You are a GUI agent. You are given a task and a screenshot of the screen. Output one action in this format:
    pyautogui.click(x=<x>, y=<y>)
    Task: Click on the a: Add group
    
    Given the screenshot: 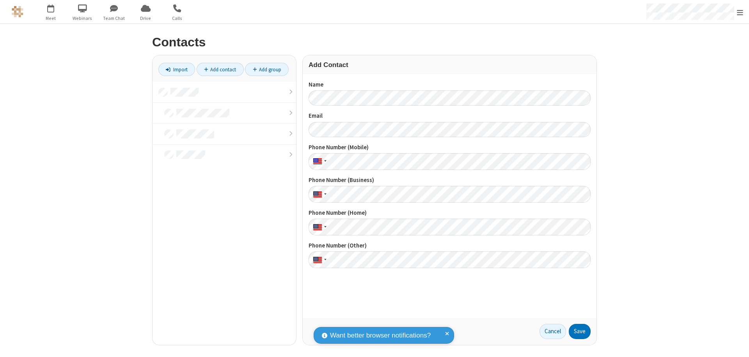 What is the action you would take?
    pyautogui.click(x=267, y=69)
    